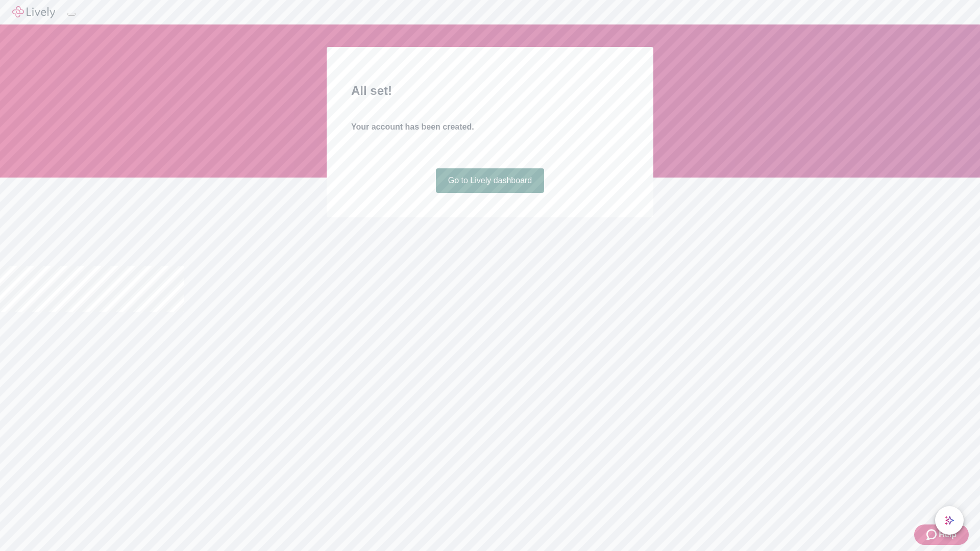 This screenshot has width=980, height=551. Describe the element at coordinates (34, 12) in the screenshot. I see `img: Lively` at that location.